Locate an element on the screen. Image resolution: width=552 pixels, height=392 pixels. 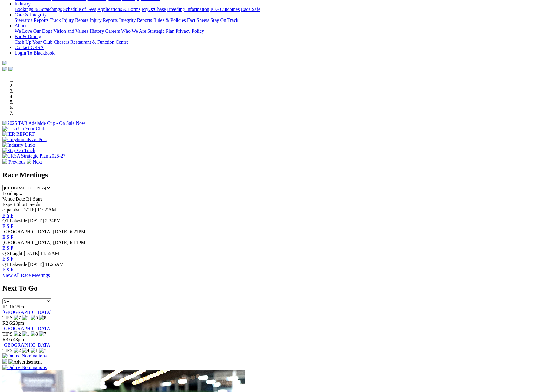
a: Next is located at coordinates (34, 162).